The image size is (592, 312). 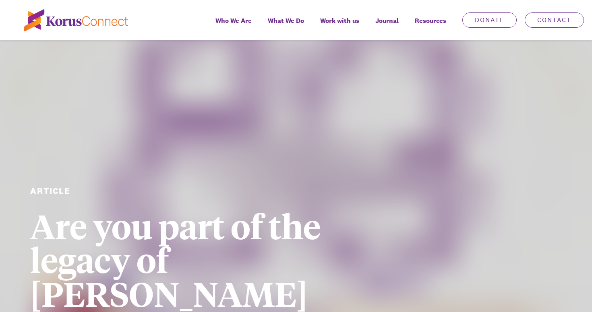 I want to click on span: What We Do, so click(x=286, y=21).